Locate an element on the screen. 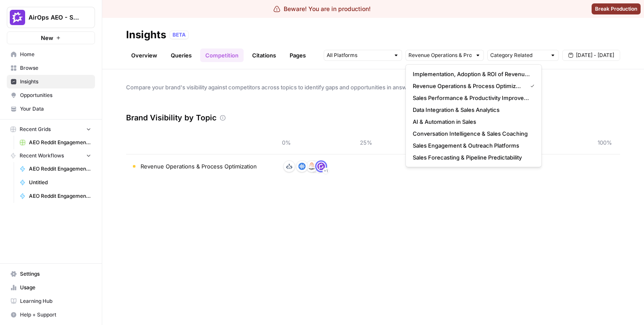  span: Recent Workflows is located at coordinates (41, 156).